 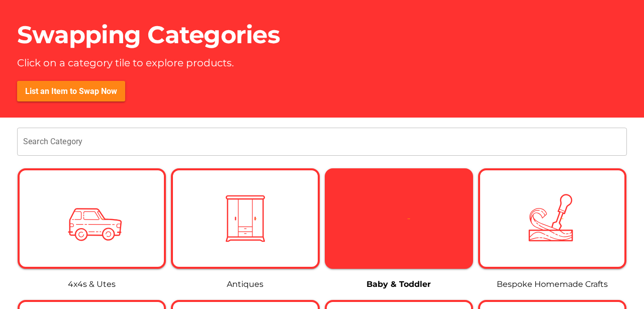 What do you see at coordinates (321, 142) in the screenshot?
I see `input: Search Category` at bounding box center [321, 142].